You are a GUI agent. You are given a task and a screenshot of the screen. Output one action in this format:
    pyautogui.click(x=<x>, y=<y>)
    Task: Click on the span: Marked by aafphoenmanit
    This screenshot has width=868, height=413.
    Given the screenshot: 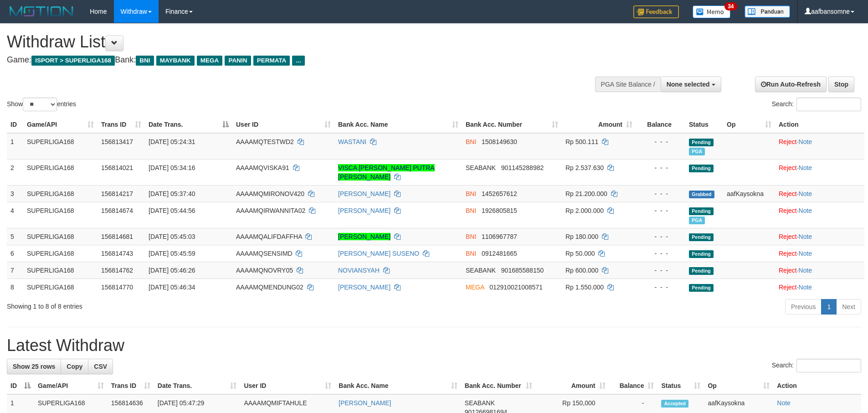 What is the action you would take?
    pyautogui.click(x=697, y=220)
    